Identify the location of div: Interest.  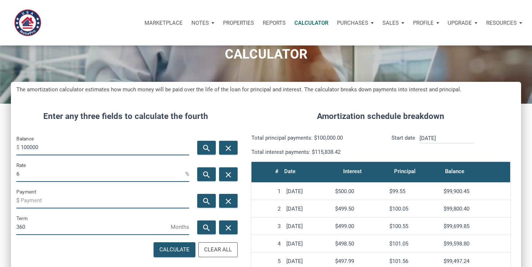
(352, 171).